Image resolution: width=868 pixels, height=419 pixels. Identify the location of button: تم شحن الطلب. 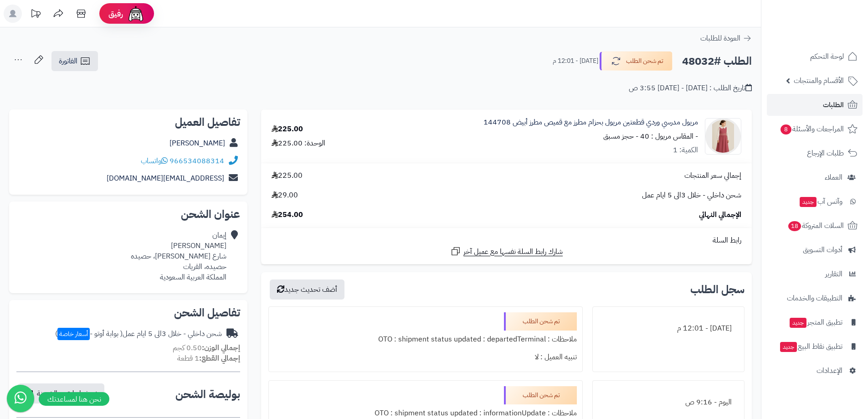
(636, 61).